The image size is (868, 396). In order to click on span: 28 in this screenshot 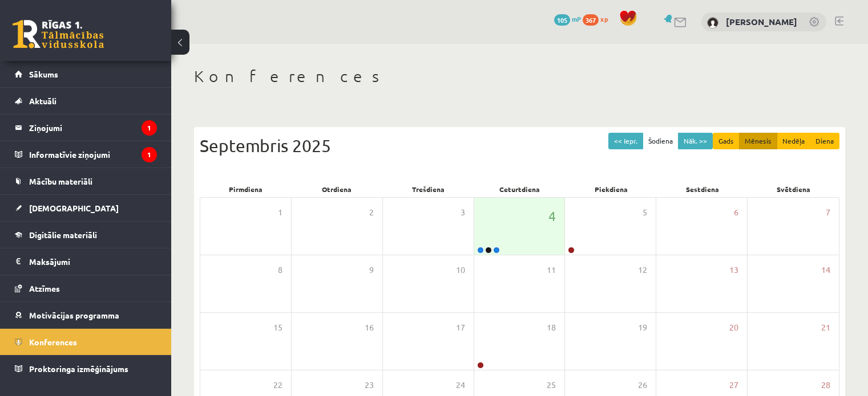, I will do `click(825, 385)`.